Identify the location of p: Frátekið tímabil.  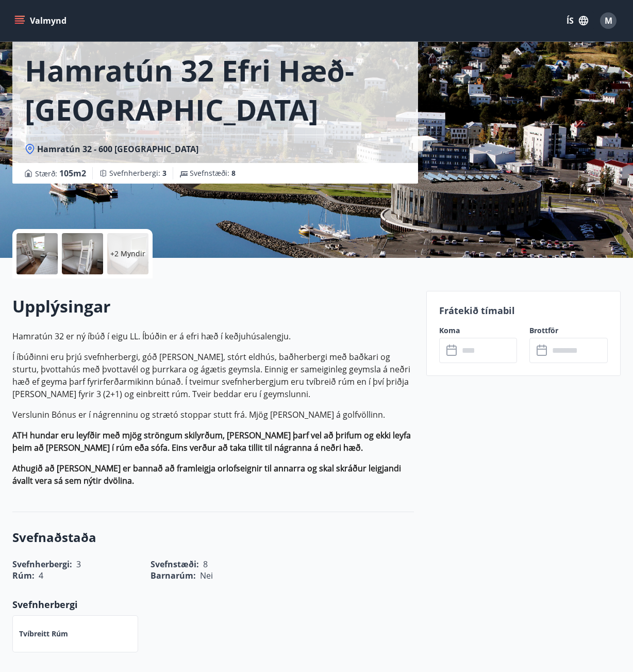
(523, 310).